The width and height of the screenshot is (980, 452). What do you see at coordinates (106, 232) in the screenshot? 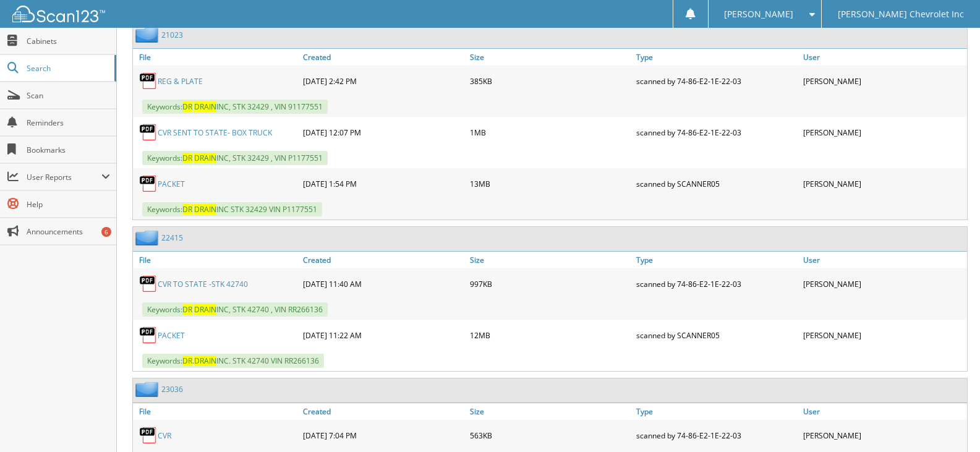
I see `div: 6` at bounding box center [106, 232].